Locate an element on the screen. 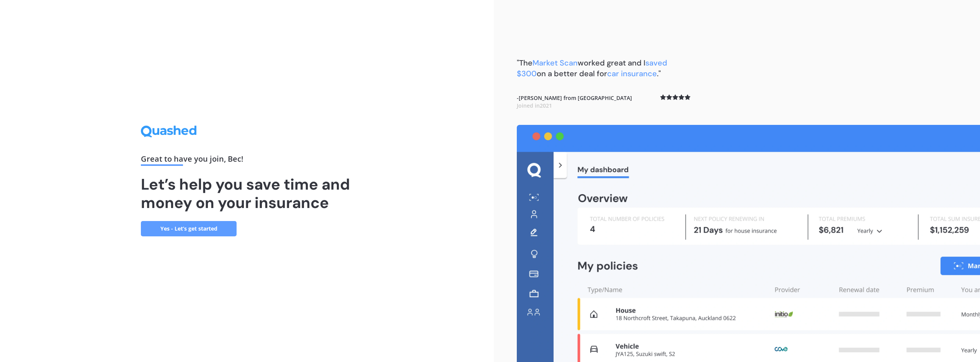 The width and height of the screenshot is (980, 362). span: saved $300 is located at coordinates (591, 68).